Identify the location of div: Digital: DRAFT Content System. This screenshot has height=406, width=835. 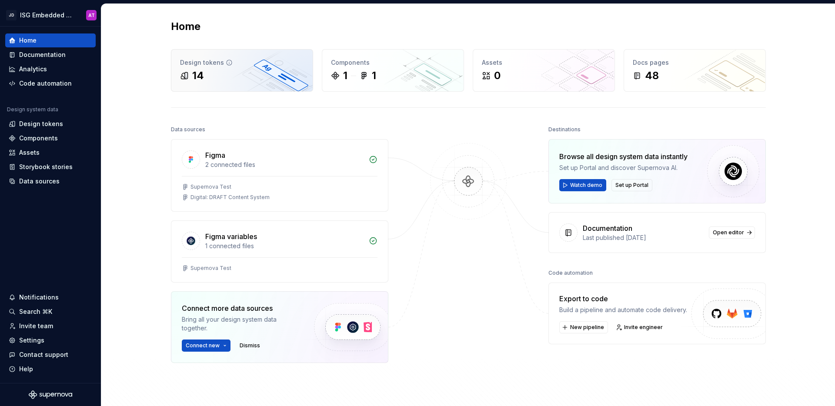
(230, 197).